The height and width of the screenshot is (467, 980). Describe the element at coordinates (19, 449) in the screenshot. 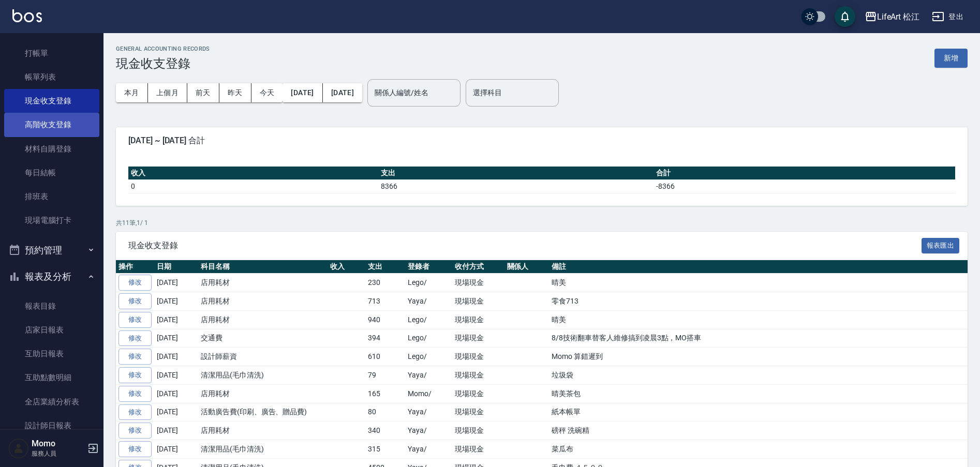

I see `img: Person` at that location.